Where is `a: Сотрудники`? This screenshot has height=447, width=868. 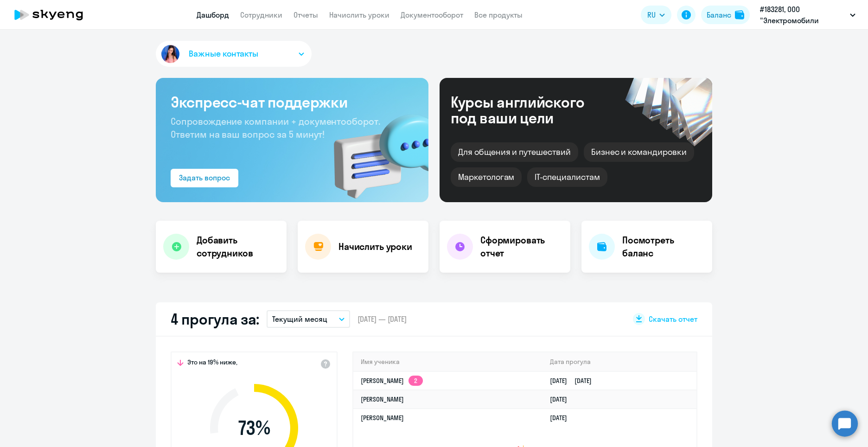 a: Сотрудники is located at coordinates (261, 15).